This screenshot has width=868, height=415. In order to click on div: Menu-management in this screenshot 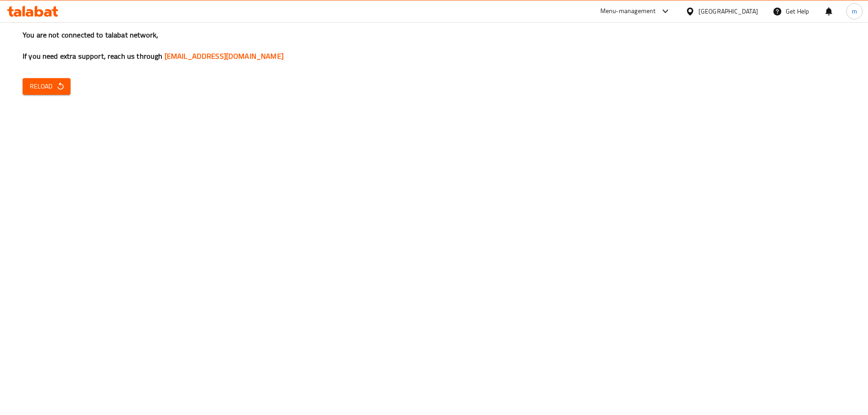, I will do `click(628, 11)`.